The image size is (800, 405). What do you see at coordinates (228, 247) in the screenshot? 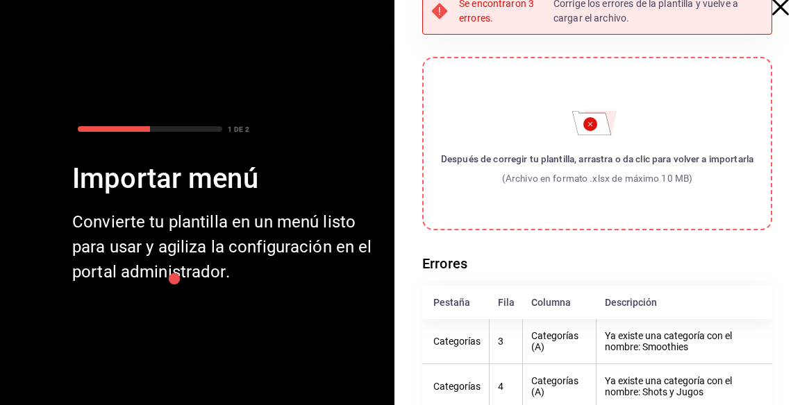
I see `div: Convierte tu plantilla en un menú listo para usar y agiliza la configuración en el portal adminis...` at bounding box center [228, 247].